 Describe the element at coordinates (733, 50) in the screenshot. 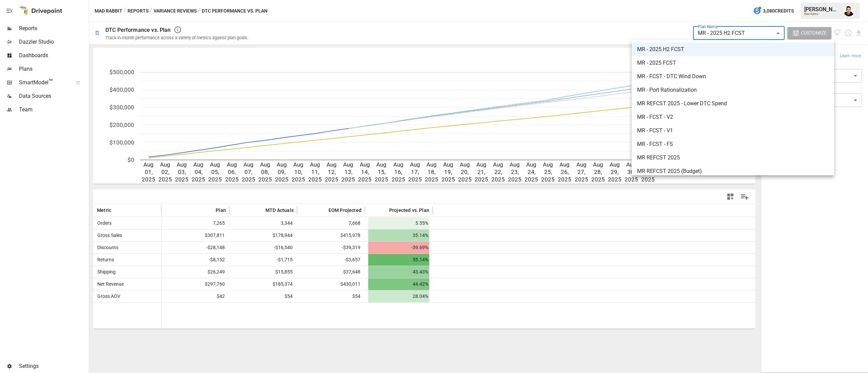

I see `span: MR - 2025 H2 FCST` at that location.